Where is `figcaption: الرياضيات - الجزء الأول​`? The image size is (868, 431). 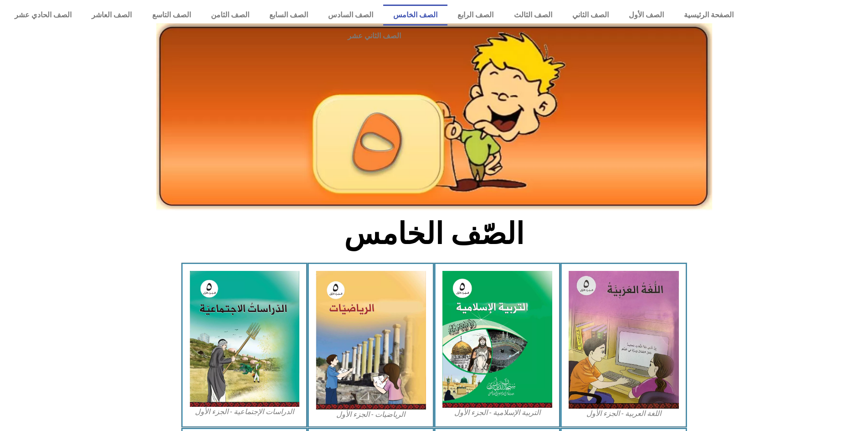 figcaption: الرياضيات - الجزء الأول​ is located at coordinates (371, 415).